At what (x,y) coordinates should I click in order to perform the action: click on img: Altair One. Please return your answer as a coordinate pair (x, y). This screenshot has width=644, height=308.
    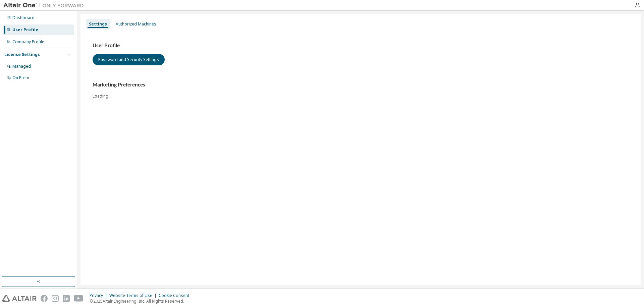
    Looking at the image, I should click on (45, 5).